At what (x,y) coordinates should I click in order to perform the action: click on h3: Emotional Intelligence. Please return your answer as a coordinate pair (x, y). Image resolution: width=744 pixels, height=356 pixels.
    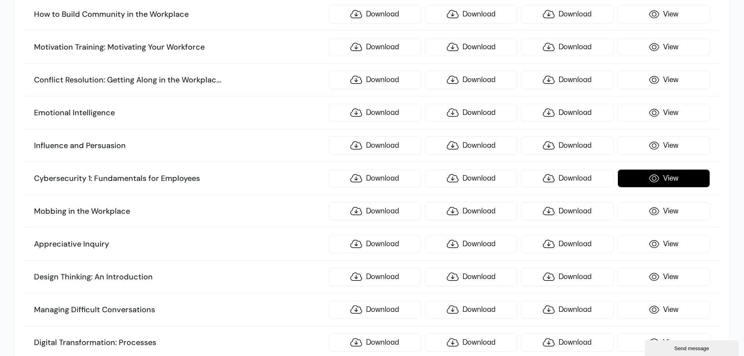
    Looking at the image, I should click on (179, 113).